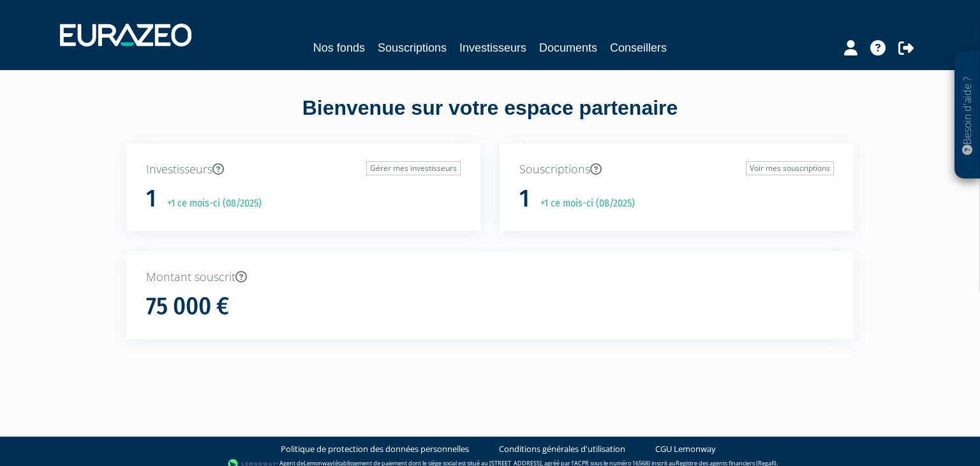 The width and height of the screenshot is (980, 466). I want to click on a: Politique de protection des données personnelles, so click(375, 449).